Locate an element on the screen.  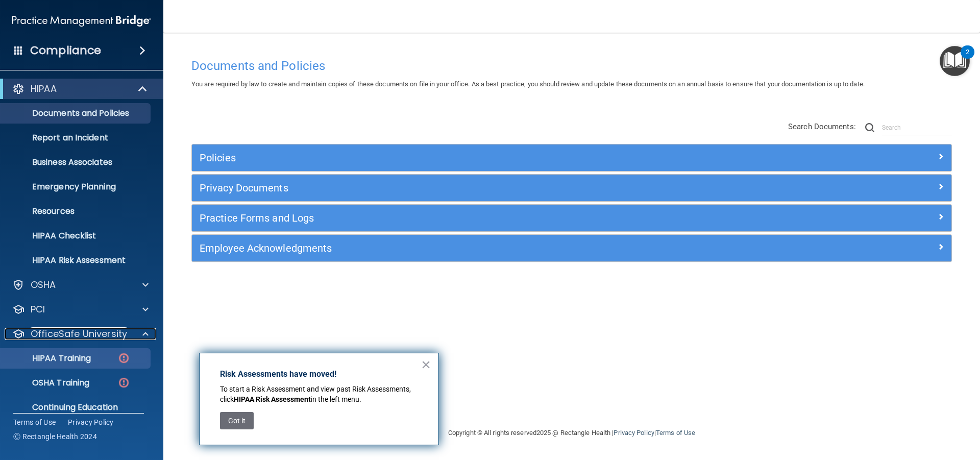
img: PMB logo is located at coordinates (81, 21).